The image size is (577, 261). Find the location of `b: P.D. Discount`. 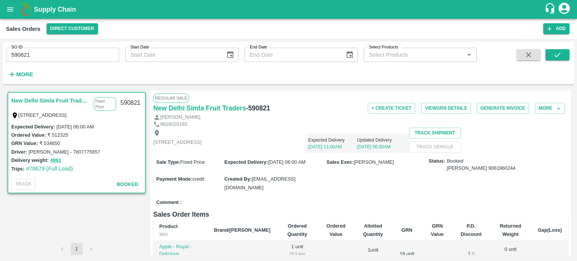

b: P.D. Discount is located at coordinates (471, 230).